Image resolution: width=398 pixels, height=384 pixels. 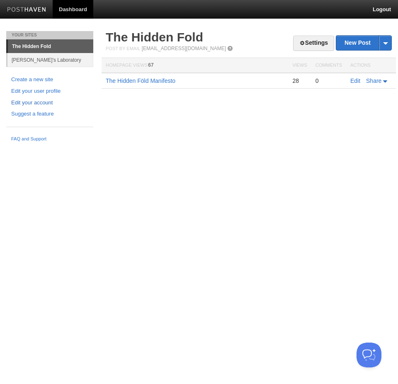 I want to click on span: Post by Email, so click(x=123, y=48).